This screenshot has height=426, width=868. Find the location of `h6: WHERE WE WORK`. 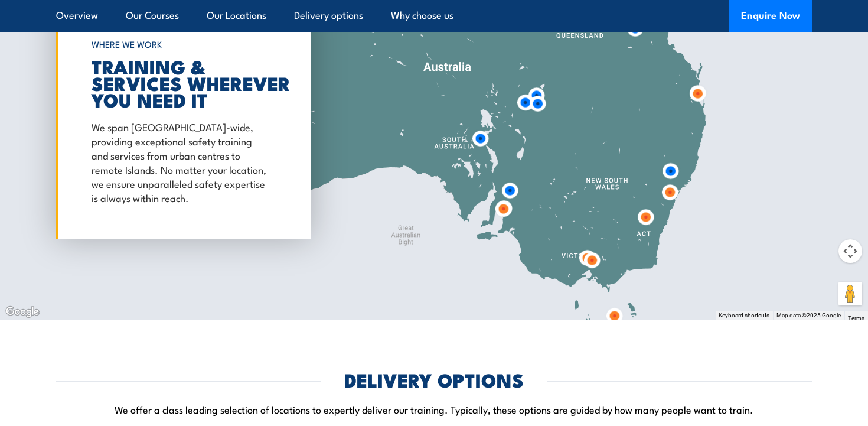

h6: WHERE WE WORK is located at coordinates (181, 44).